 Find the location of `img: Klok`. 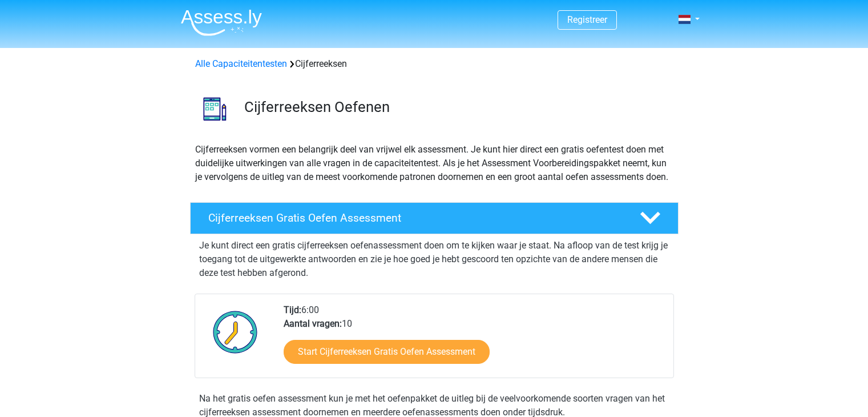

img: Klok is located at coordinates (235, 332).